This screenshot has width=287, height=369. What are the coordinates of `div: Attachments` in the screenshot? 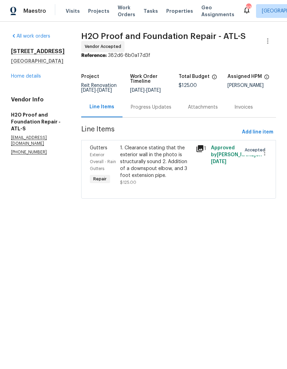 It's located at (203, 107).